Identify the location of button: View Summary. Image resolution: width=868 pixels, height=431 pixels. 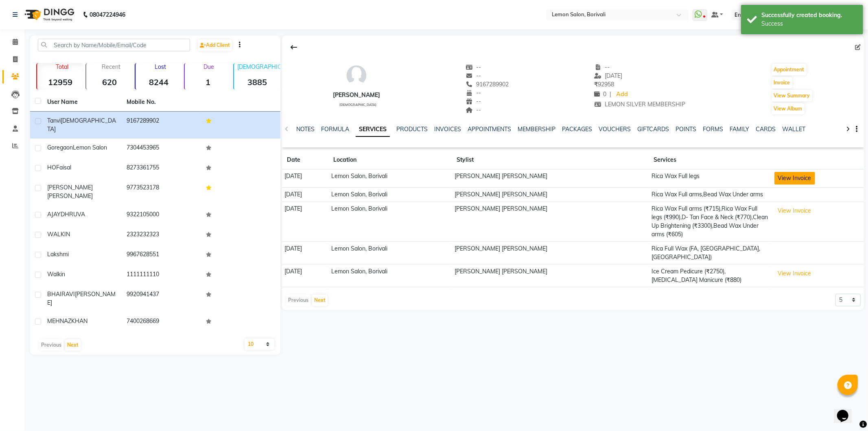
(792, 96).